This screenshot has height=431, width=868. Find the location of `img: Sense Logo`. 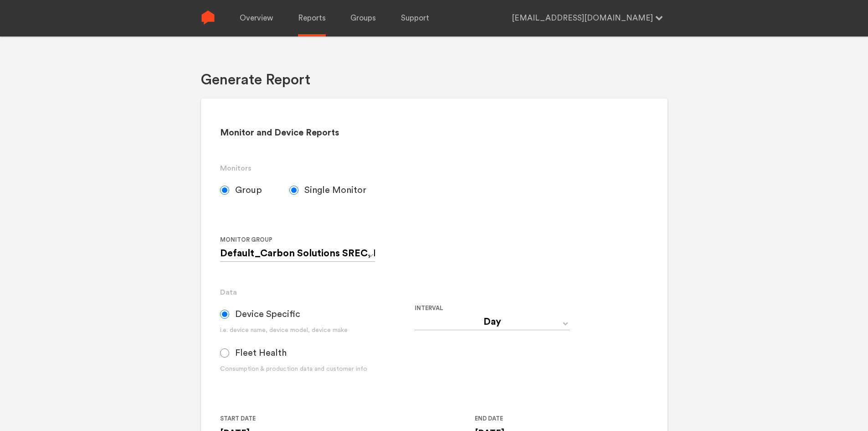

img: Sense Logo is located at coordinates (208, 17).